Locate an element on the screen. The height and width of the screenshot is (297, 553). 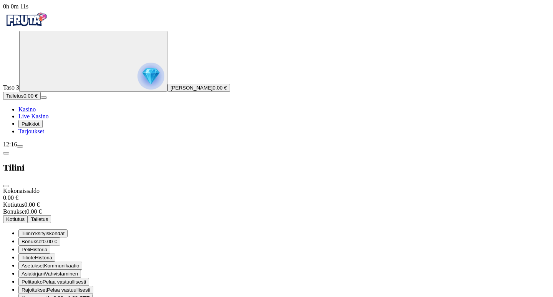
span: Tiliote is located at coordinates (28, 257).